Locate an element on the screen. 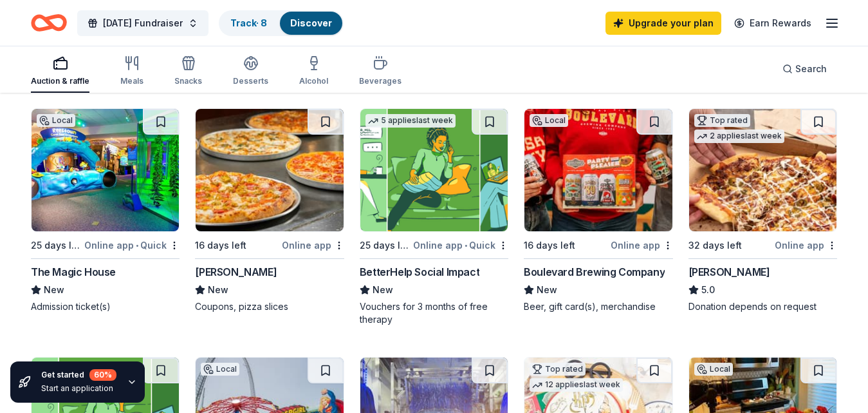 Image resolution: width=868 pixels, height=413 pixels. button: Search is located at coordinates (804, 69).